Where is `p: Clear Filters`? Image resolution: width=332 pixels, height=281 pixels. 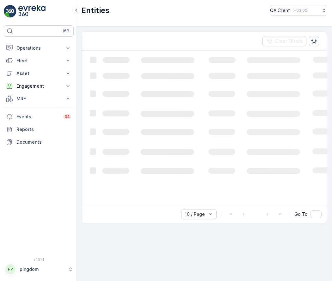 p: Clear Filters is located at coordinates (289, 41).